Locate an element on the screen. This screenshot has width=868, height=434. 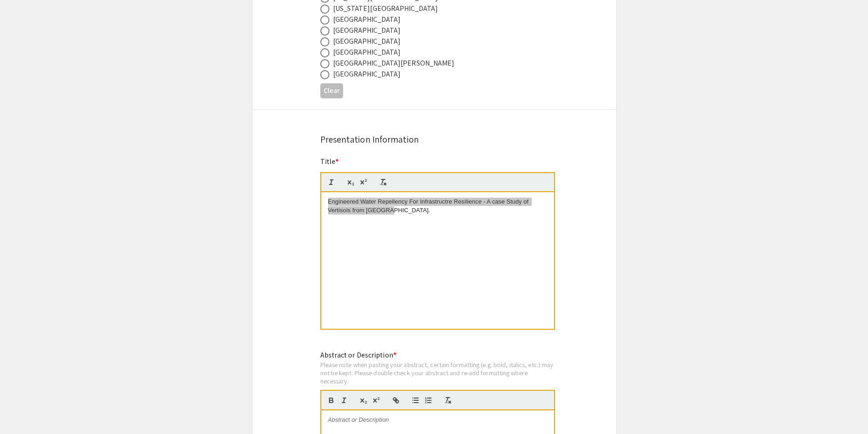
div: Please note when pasting your abstract, certain formatting (e.g. bold, italics, etc.) may not be ... is located at coordinates (437, 372).